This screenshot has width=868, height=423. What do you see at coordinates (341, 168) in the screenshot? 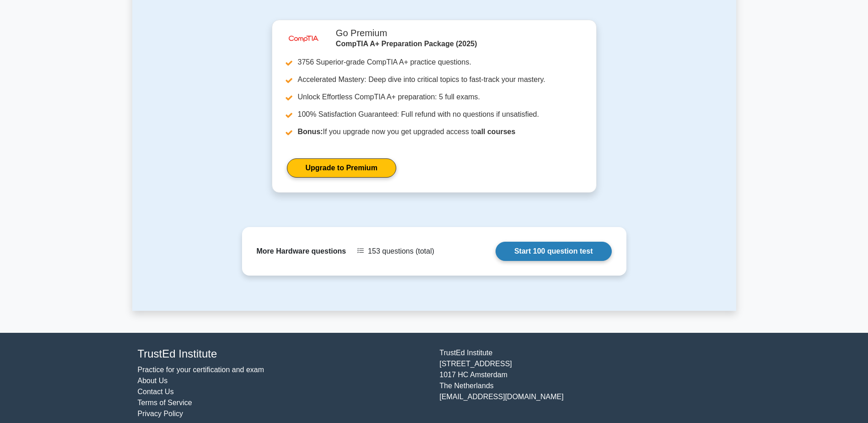
I see `a: Upgrade to Premium` at bounding box center [341, 168].